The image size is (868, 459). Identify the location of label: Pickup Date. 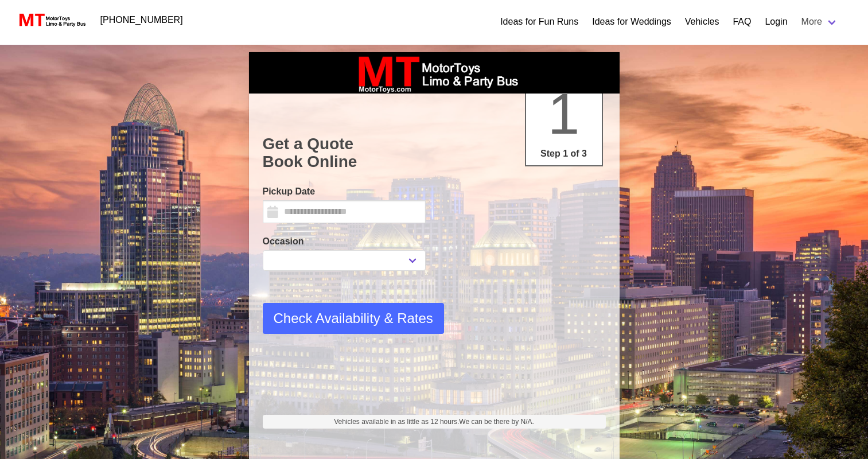
(344, 191).